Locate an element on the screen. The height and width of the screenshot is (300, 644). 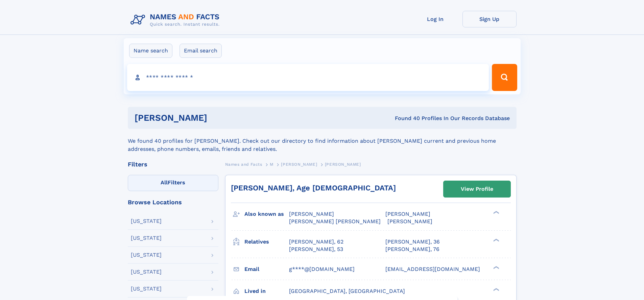
label: Name search is located at coordinates (151, 51).